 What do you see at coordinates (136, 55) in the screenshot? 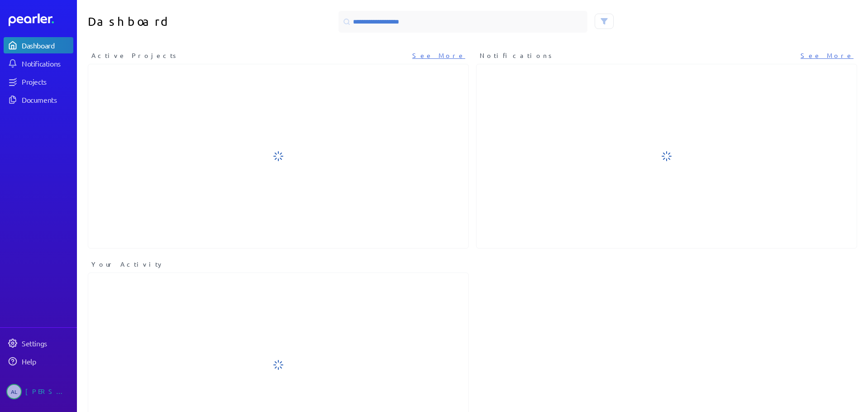
I see `span: Active Projects` at bounding box center [136, 55].